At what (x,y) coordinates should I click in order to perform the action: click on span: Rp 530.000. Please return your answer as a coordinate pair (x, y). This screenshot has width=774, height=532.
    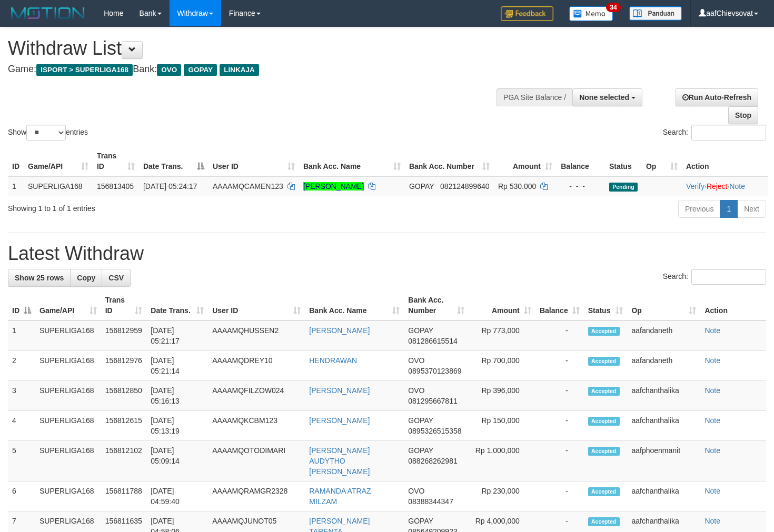
    Looking at the image, I should click on (517, 186).